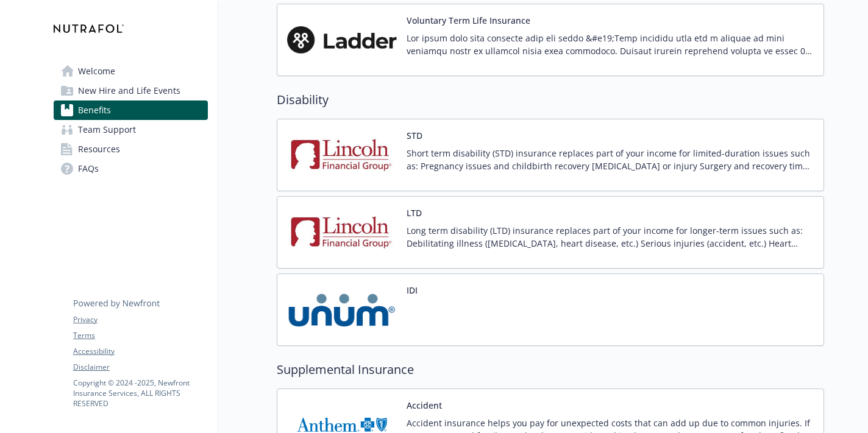 The height and width of the screenshot is (433, 868). I want to click on span: Team Support, so click(107, 130).